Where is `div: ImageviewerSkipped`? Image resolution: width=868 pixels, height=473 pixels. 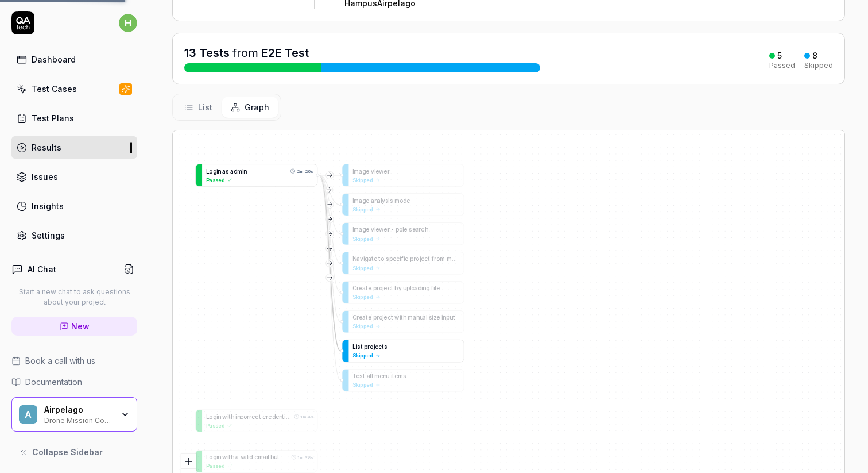
div: ImageviewerSkipped is located at coordinates (403, 175).